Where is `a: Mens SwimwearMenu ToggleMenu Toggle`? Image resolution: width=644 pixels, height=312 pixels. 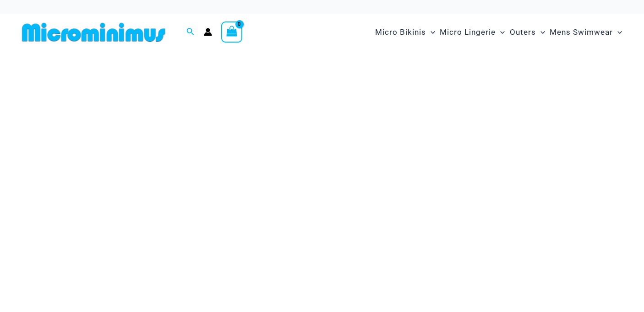
a: Mens SwimwearMenu ToggleMenu Toggle is located at coordinates (586, 32).